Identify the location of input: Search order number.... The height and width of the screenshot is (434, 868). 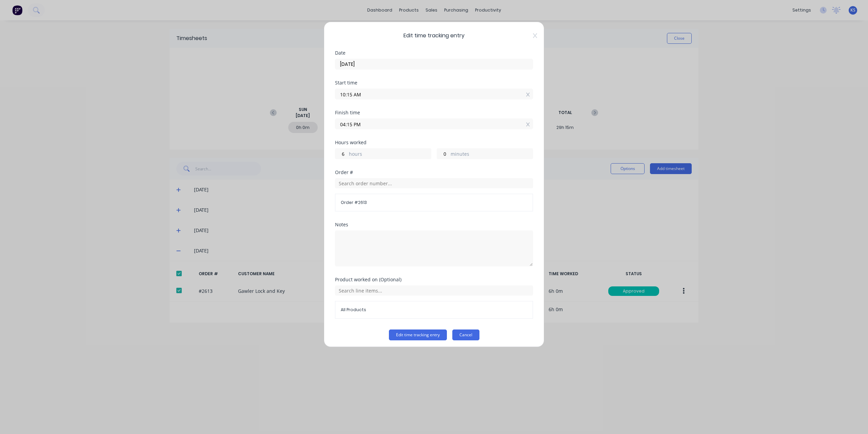
(434, 183).